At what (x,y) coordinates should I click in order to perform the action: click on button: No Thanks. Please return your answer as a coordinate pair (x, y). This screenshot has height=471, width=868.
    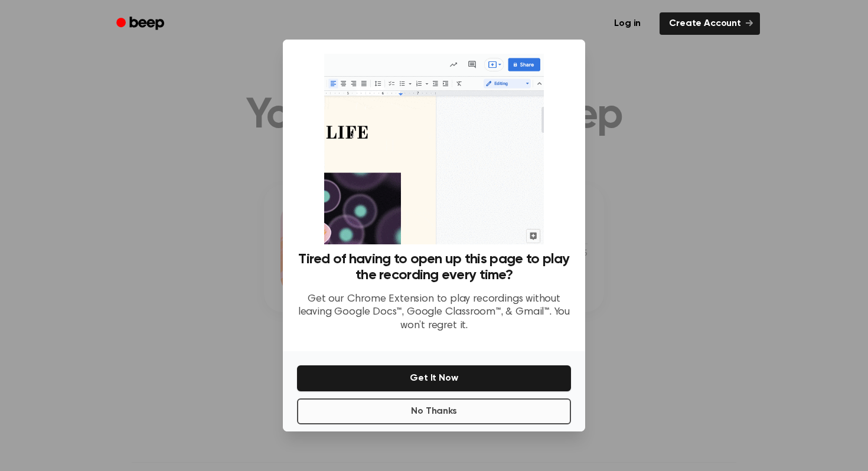
    Looking at the image, I should click on (434, 411).